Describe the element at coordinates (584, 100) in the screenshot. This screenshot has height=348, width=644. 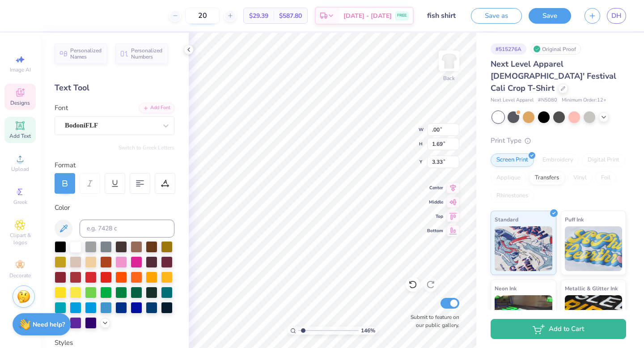
I see `span: Minimum Order: 12 +` at that location.